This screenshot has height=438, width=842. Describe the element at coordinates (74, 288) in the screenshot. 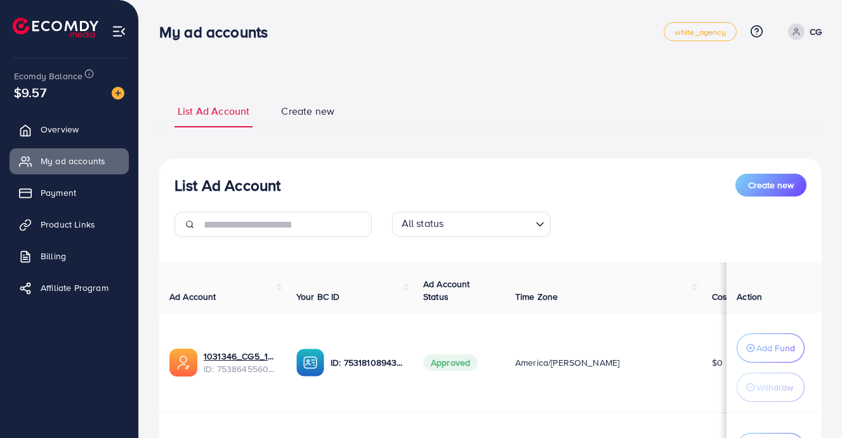

I see `span: Affiliate Program` at that location.